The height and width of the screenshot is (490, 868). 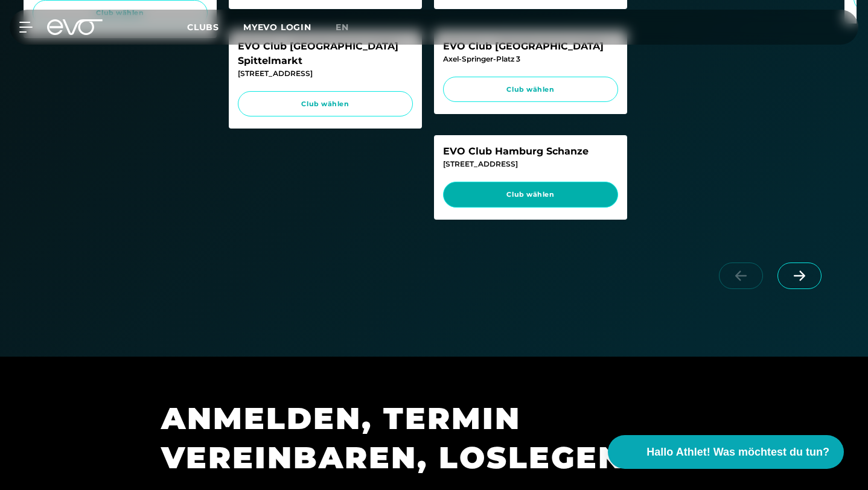 What do you see at coordinates (215, 27) in the screenshot?
I see `a: Clubs` at bounding box center [215, 27].